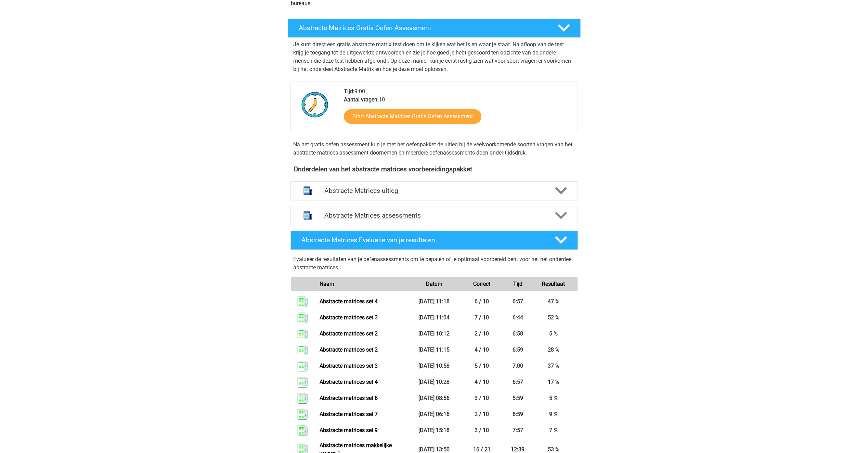 The width and height of the screenshot is (868, 453). I want to click on h4: Abstracte Matrices Evaluatie van je resultaten, so click(423, 240).